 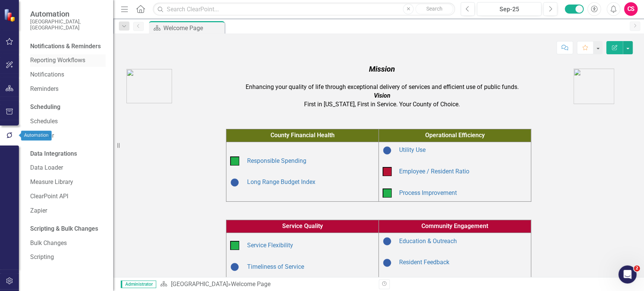 I want to click on a: Data Loader, so click(x=68, y=168).